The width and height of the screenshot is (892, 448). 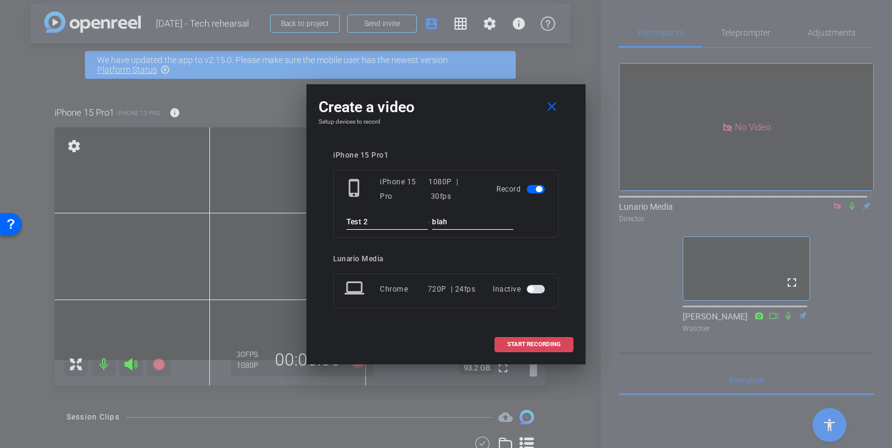 I want to click on mat-icon: laptop, so click(x=356, y=289).